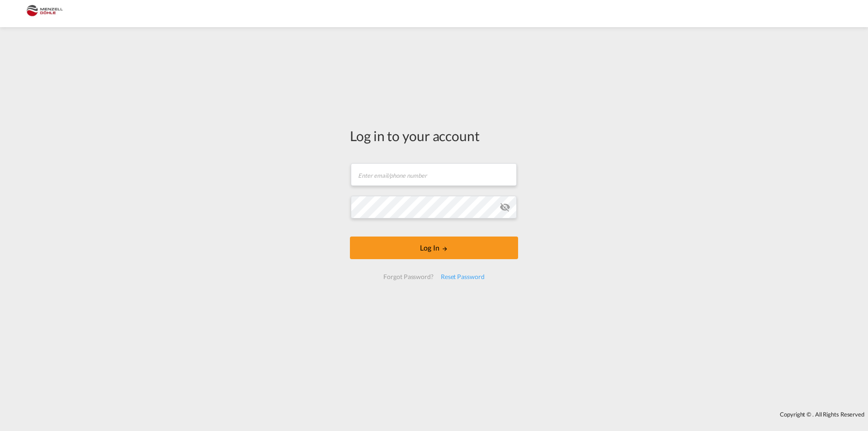  What do you see at coordinates (463, 277) in the screenshot?
I see `div: Reset Password` at bounding box center [463, 277].